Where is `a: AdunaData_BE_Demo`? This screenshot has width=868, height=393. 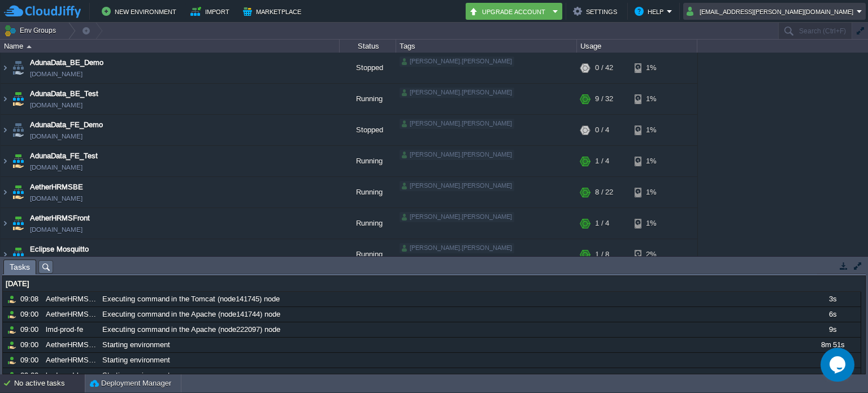 a: AdunaData_BE_Demo is located at coordinates (67, 63).